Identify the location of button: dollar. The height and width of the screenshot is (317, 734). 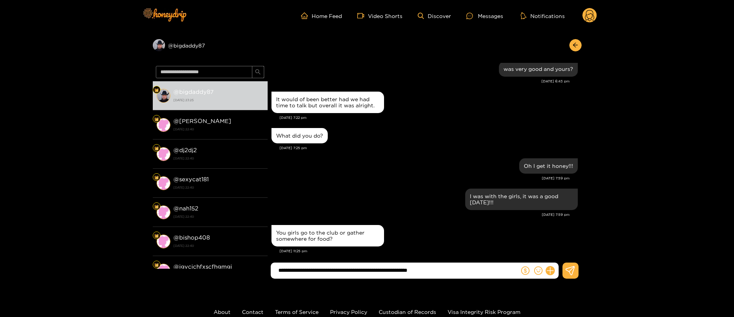
(526, 270).